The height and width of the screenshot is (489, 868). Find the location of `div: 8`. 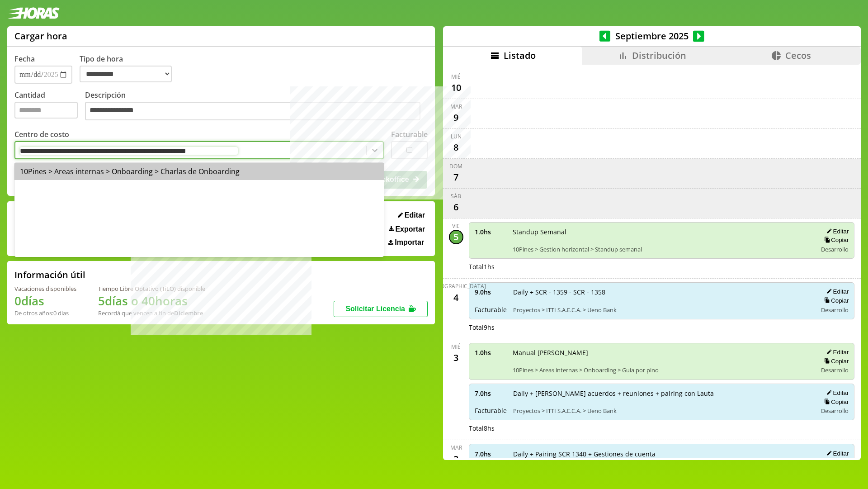

div: 8 is located at coordinates (456, 147).